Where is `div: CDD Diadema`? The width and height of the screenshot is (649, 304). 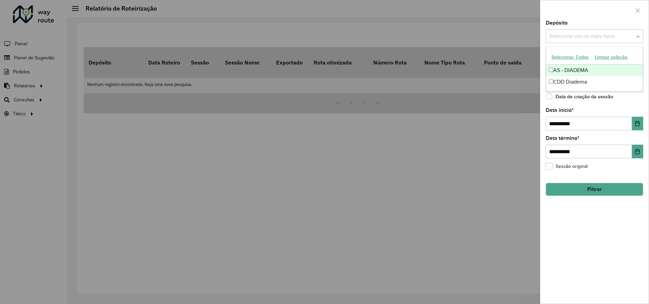
div: CDD Diadema is located at coordinates (595, 82).